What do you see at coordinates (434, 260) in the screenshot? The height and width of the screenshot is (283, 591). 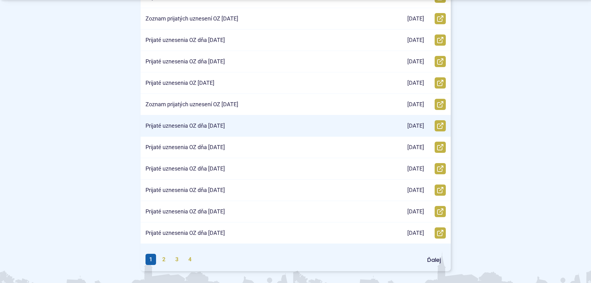 I see `a: Ďalej` at bounding box center [434, 260].